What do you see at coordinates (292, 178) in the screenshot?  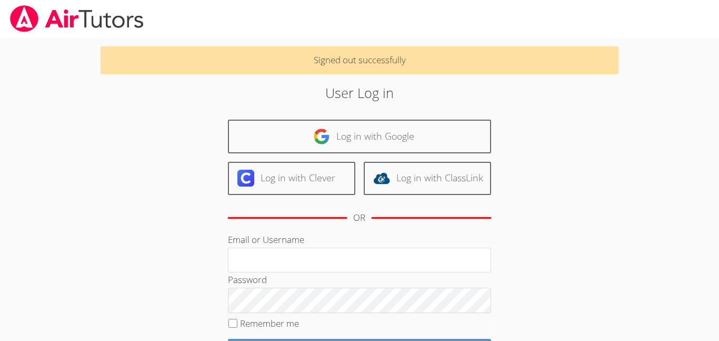 I see `a: Log in with Clever` at bounding box center [292, 178].